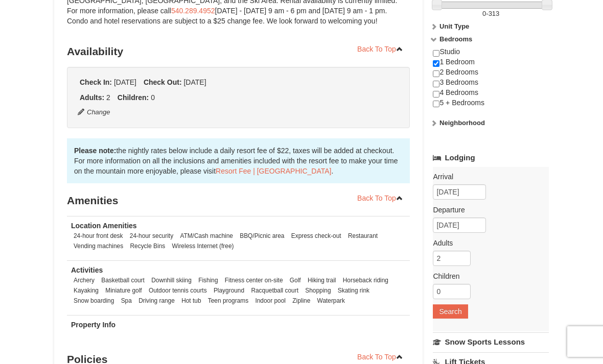 Image resolution: width=603 pixels, height=364 pixels. What do you see at coordinates (148, 246) in the screenshot?
I see `li: Recycle Bins` at bounding box center [148, 246].